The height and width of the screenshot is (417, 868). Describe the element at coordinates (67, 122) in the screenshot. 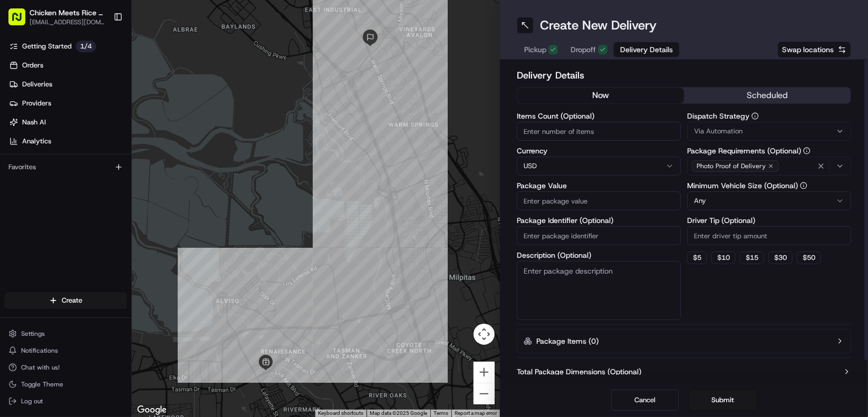

I see `a: Nash AI` at that location.